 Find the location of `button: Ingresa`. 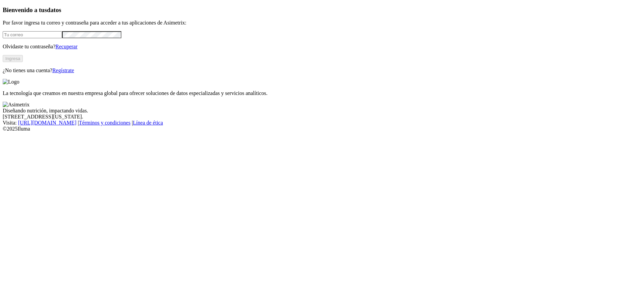

button: Ingresa is located at coordinates (13, 58).